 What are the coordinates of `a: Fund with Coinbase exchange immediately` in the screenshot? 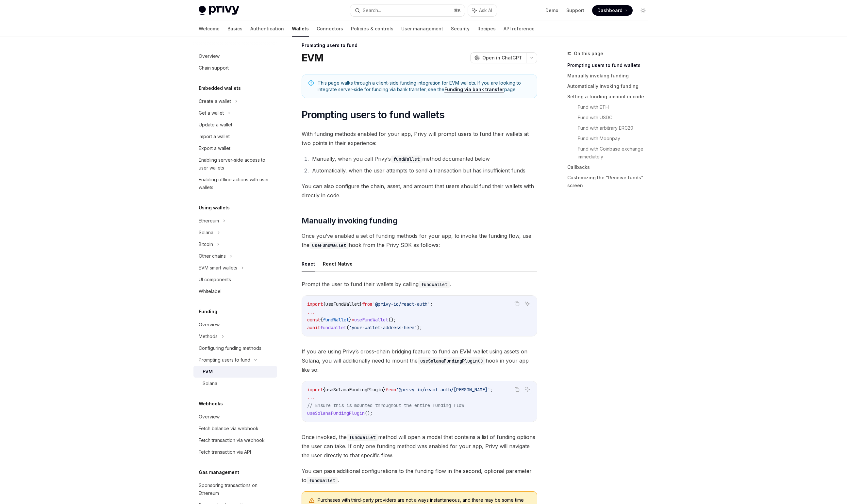 It's located at (616, 153).